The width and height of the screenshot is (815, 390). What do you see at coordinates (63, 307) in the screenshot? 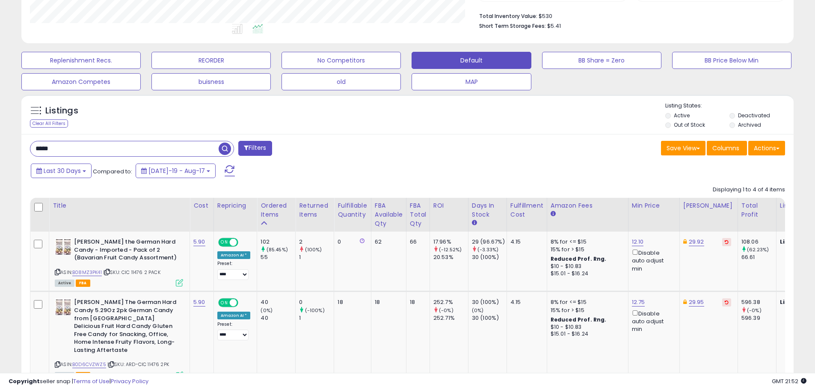
I see `img: 51LIyXZ-L-L._SL40_.jpg` at bounding box center [63, 307].